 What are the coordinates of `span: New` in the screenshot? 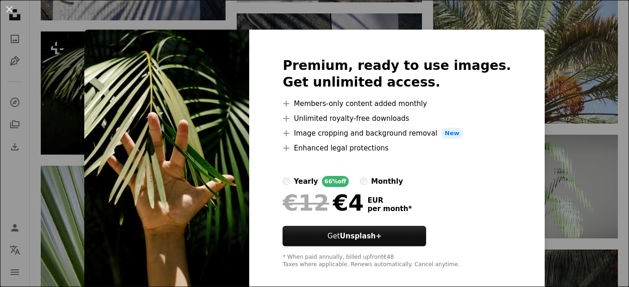 It's located at (452, 133).